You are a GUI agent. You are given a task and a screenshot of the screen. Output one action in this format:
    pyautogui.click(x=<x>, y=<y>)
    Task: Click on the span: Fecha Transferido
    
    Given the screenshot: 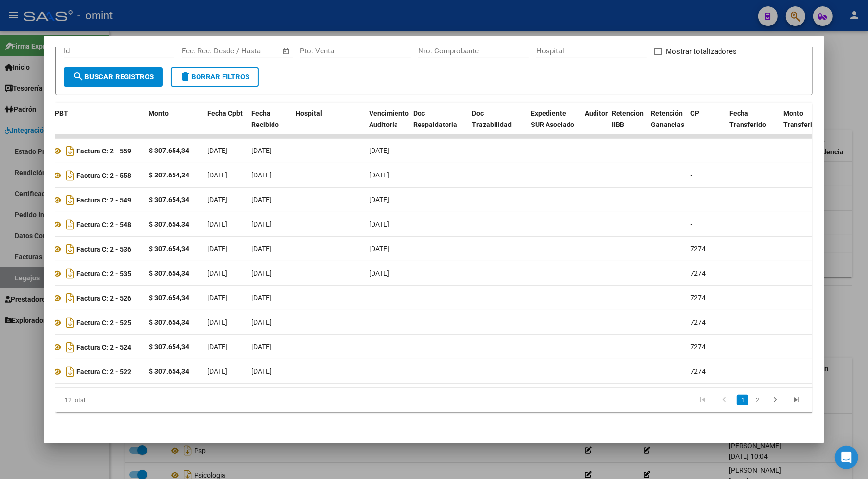 What is the action you would take?
    pyautogui.click(x=748, y=119)
    